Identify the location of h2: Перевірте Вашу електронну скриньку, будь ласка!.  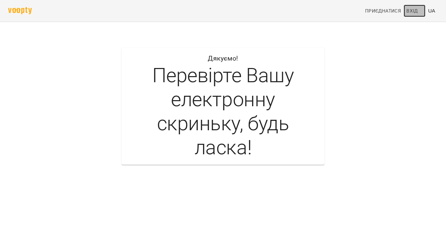
(223, 111).